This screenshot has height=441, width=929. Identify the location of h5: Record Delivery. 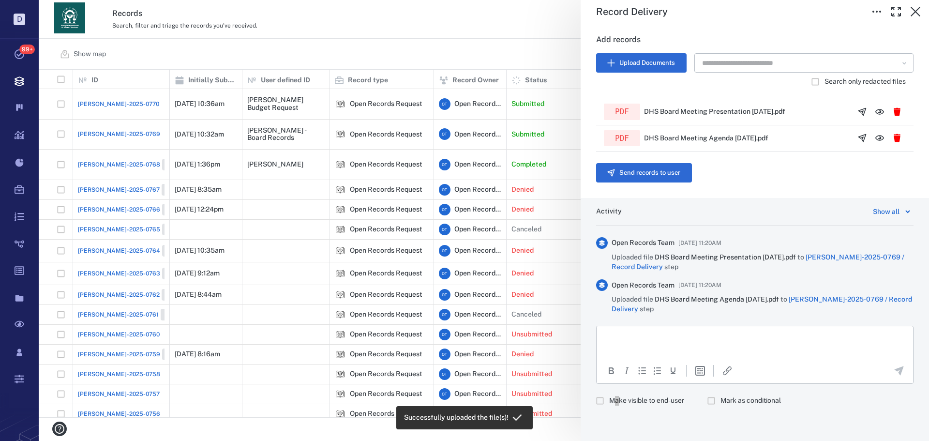
(632, 12).